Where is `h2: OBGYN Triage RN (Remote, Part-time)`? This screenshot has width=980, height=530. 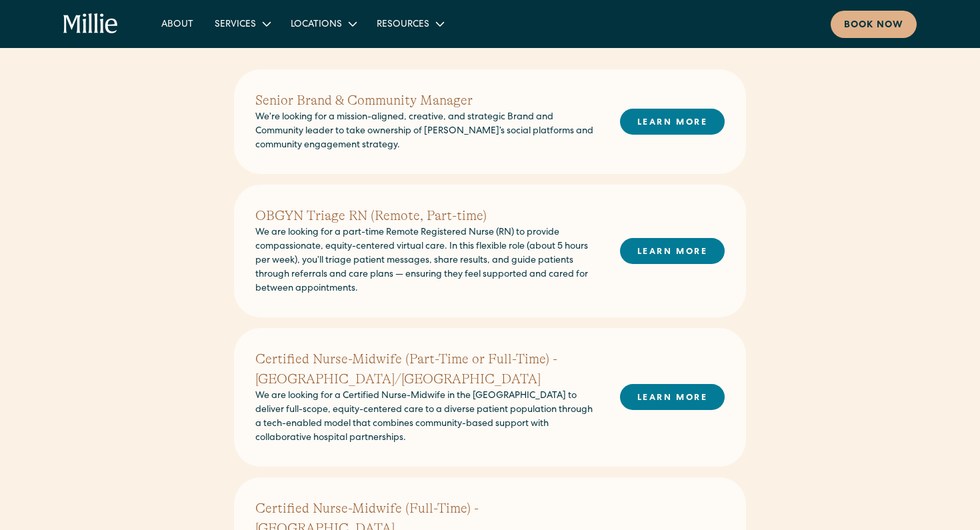 h2: OBGYN Triage RN (Remote, Part-time) is located at coordinates (426, 216).